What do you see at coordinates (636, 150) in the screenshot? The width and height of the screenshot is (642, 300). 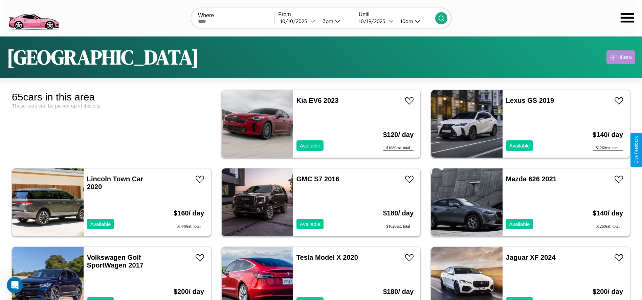 I see `div: Give Feedback` at bounding box center [636, 150].